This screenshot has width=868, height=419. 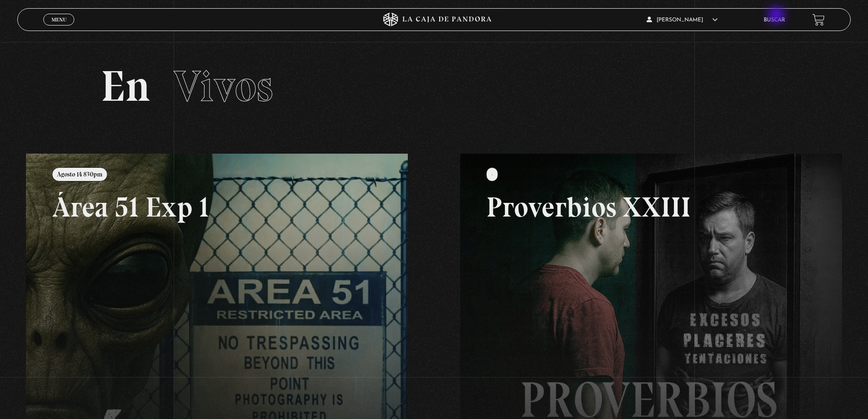 I want to click on span: Menu, so click(x=59, y=20).